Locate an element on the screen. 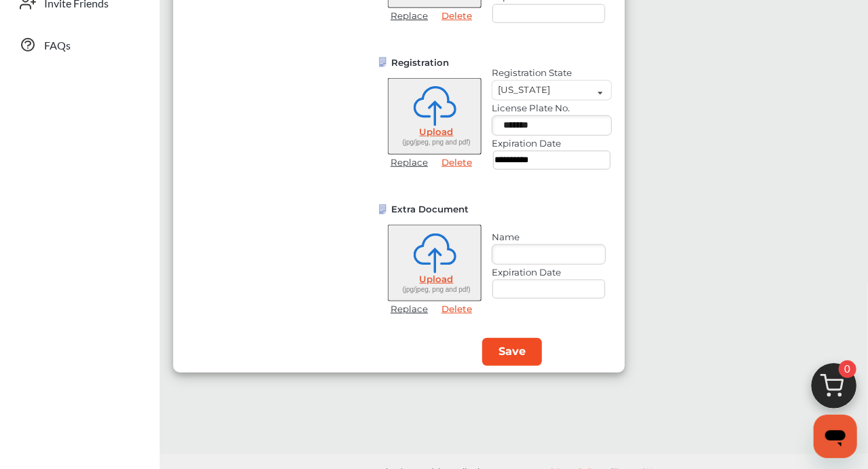  button: Save is located at coordinates (512, 352).